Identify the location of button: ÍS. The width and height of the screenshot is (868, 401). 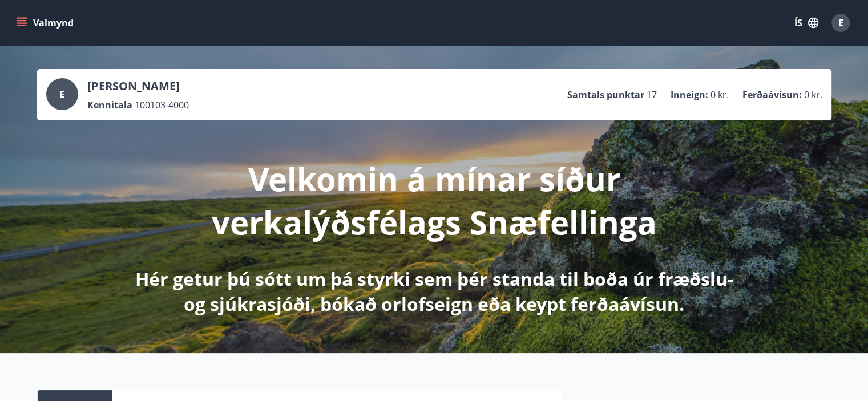
(806, 23).